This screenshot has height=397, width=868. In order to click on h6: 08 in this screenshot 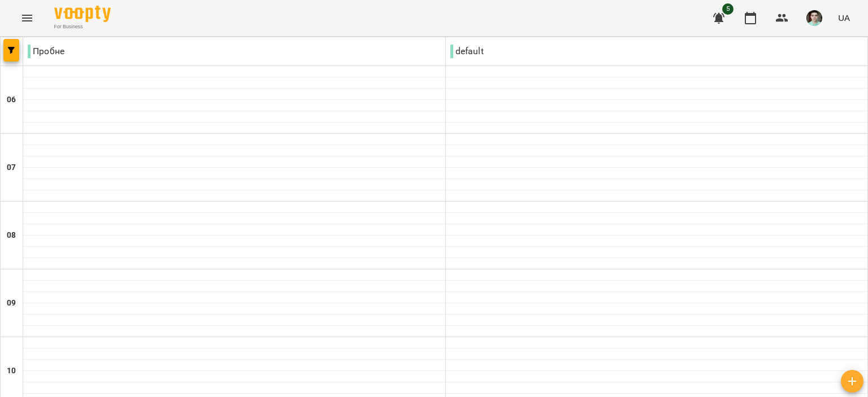, I will do `click(12, 236)`.